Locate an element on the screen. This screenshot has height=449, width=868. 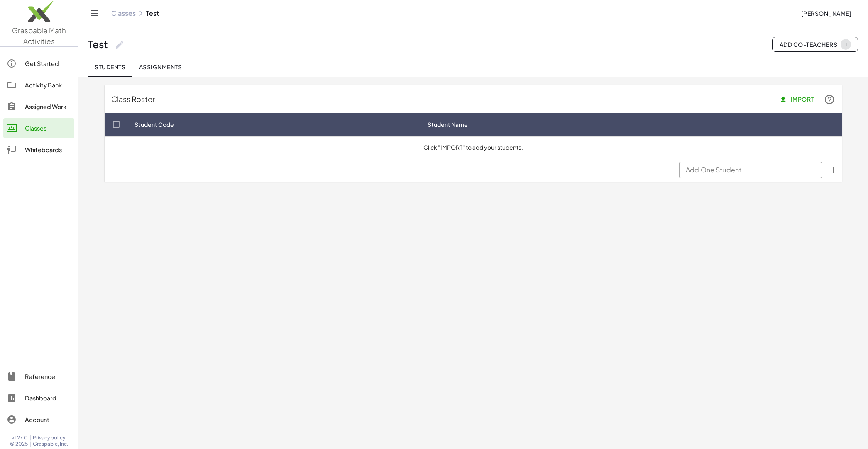
button: Add Co-Teachers1 is located at coordinates (815, 45).